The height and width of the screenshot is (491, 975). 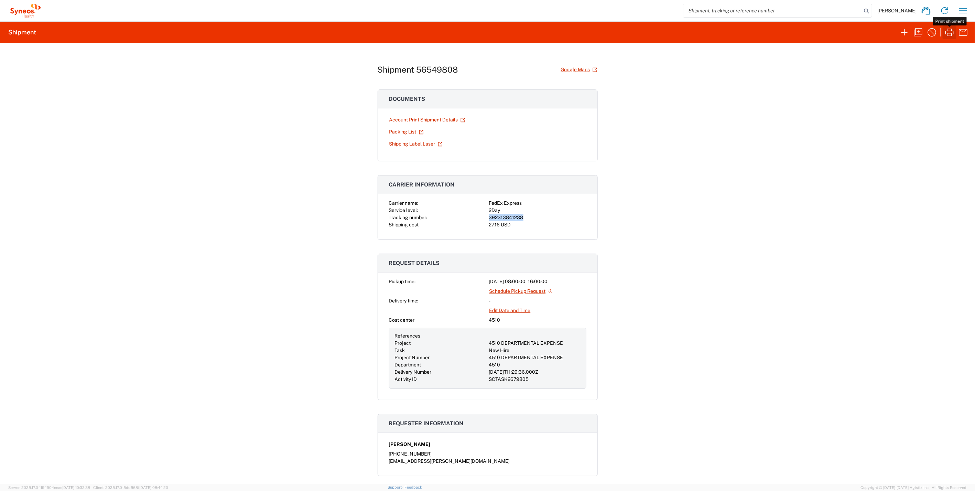 I want to click on div: FedEx Express, so click(x=538, y=203).